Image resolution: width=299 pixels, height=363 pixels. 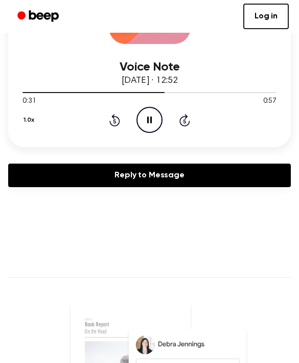 What do you see at coordinates (29, 101) in the screenshot?
I see `span: 0:31` at bounding box center [29, 101].